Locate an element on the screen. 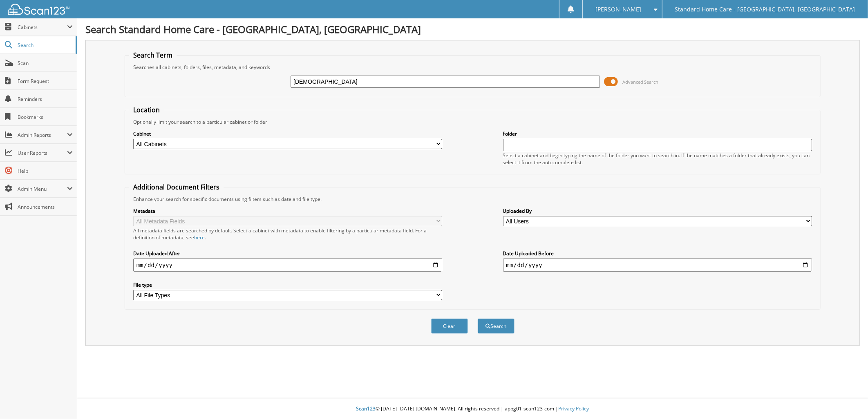  span: Admin Menu is located at coordinates (42, 189).